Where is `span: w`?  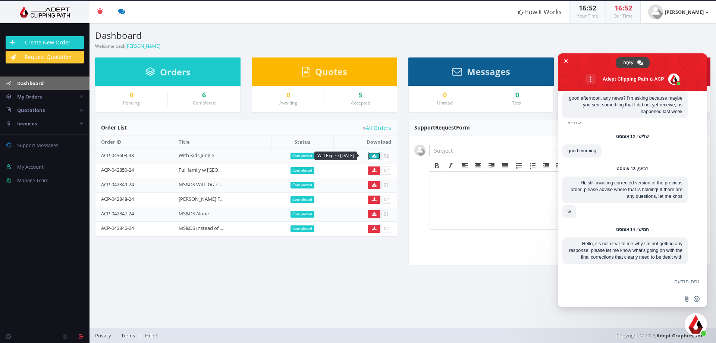 span: w is located at coordinates (569, 211).